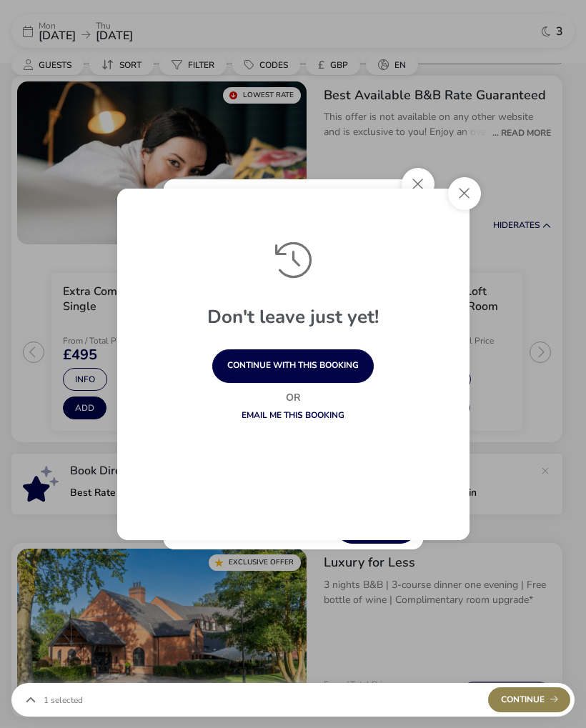 The width and height of the screenshot is (586, 728). What do you see at coordinates (63, 701) in the screenshot?
I see `span: 1 Selected` at bounding box center [63, 701].